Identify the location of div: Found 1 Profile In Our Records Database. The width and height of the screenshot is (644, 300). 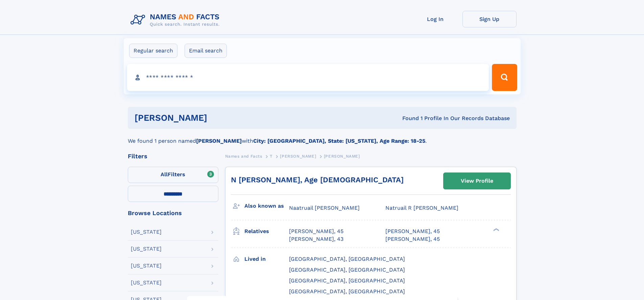
(407, 119).